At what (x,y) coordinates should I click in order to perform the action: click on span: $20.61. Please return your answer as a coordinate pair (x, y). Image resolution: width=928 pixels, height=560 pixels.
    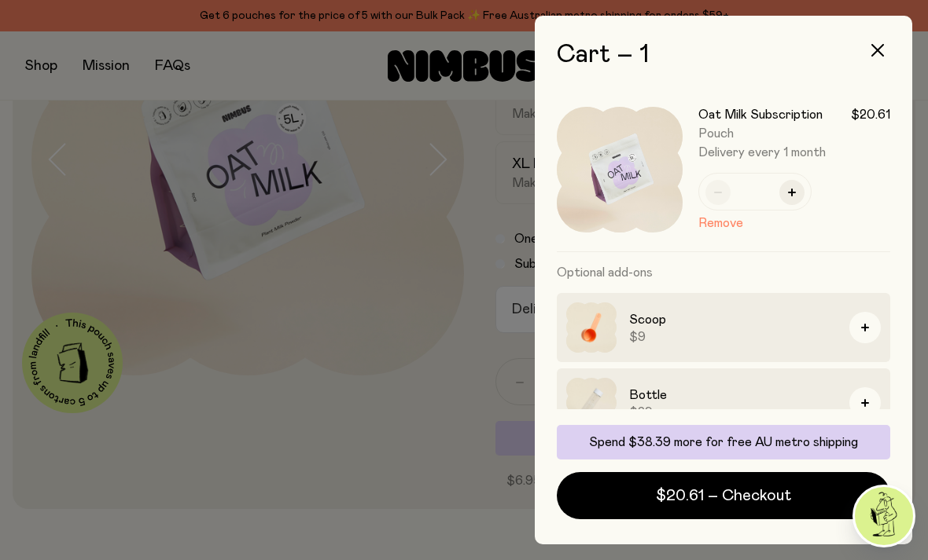
    Looking at the image, I should click on (870, 115).